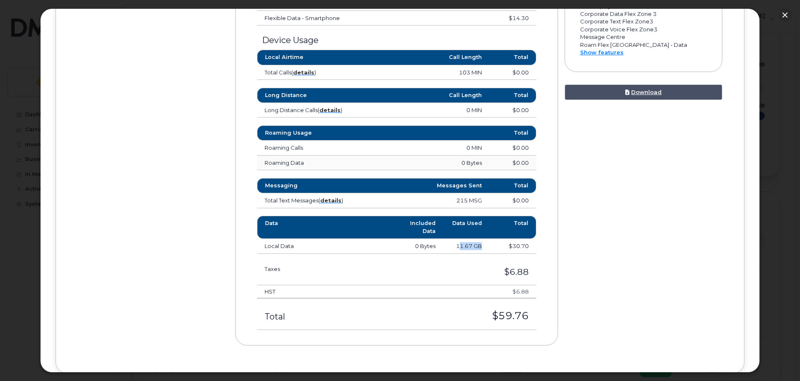 The image size is (800, 381). I want to click on th: Data, so click(327, 227).